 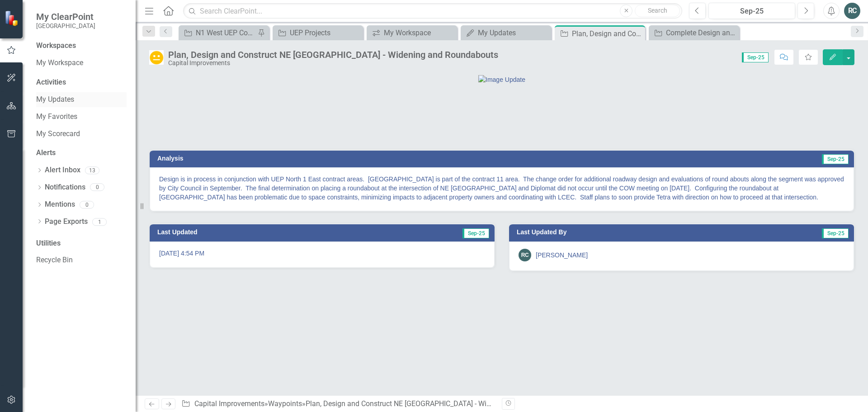 What do you see at coordinates (433, 10) in the screenshot?
I see `input: Search ClearPoint...` at bounding box center [433, 10].